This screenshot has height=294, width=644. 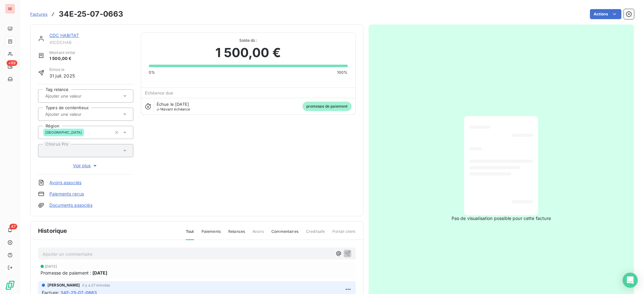 What do you see at coordinates (13, 227) in the screenshot?
I see `span: 47` at bounding box center [13, 227].